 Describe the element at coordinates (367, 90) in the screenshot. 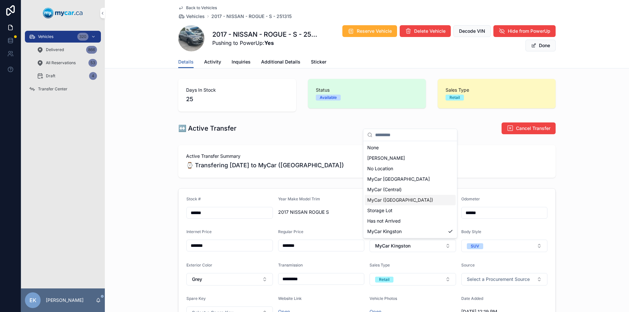

I see `span: Status` at that location.